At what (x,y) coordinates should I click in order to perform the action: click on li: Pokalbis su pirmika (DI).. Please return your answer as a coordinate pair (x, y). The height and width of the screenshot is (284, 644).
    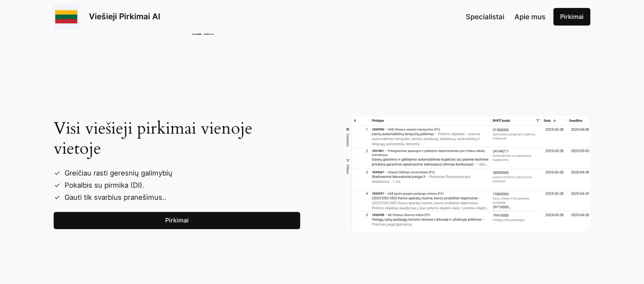
    Looking at the image, I should click on (180, 185).